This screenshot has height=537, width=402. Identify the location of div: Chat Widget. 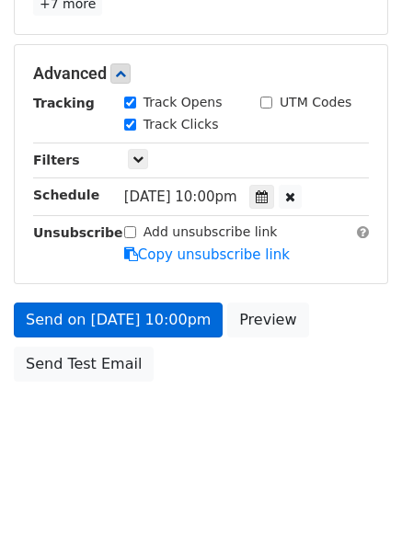
(356, 493).